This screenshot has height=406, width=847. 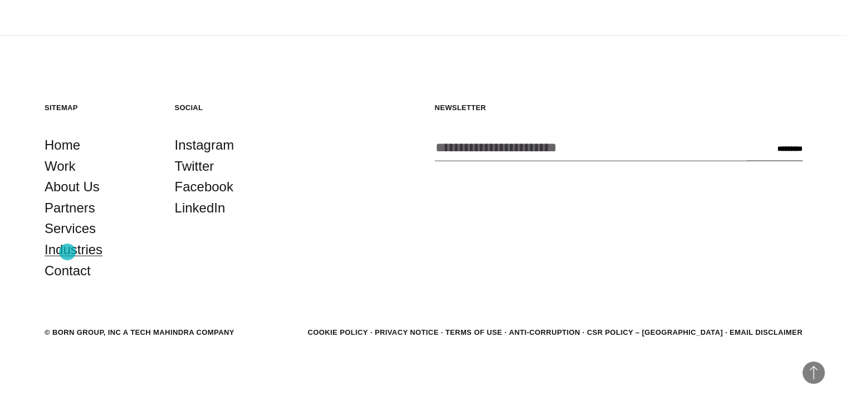 I want to click on a: Cookie Policy, so click(x=337, y=332).